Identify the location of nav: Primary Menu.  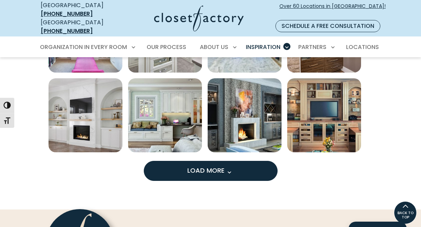
(211, 47).